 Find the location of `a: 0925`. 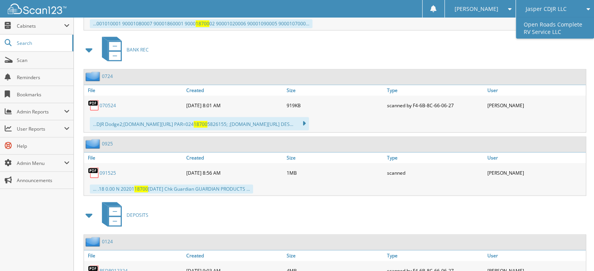

a: 0925 is located at coordinates (107, 144).